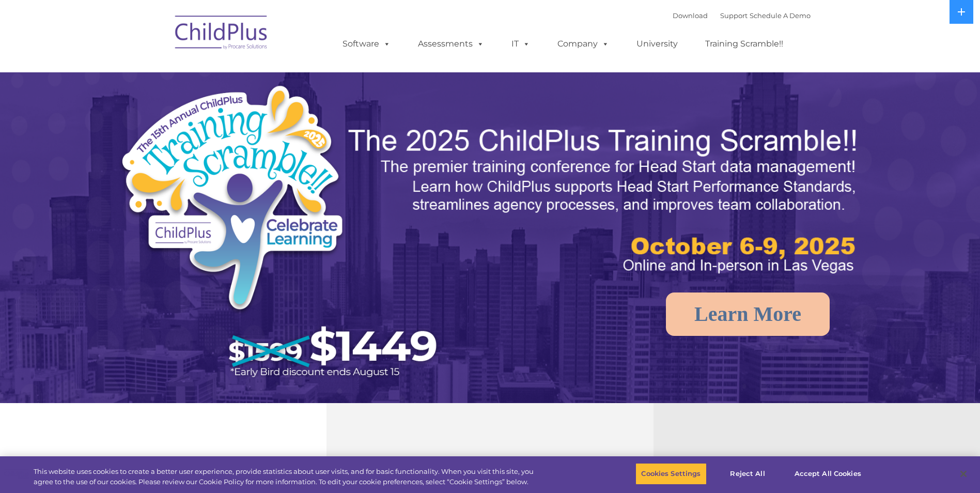 The image size is (980, 493). What do you see at coordinates (963, 473) in the screenshot?
I see `button: Close` at bounding box center [963, 473].